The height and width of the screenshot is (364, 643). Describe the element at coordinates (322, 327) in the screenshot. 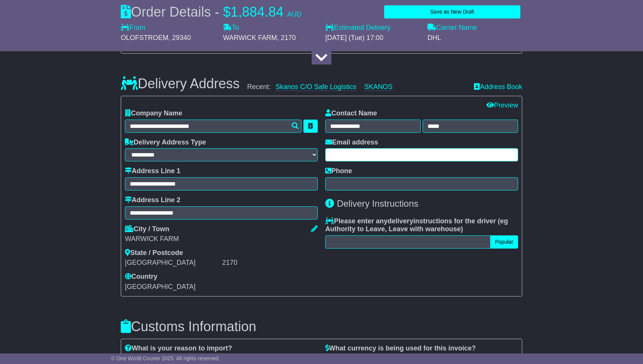

I see `h3: Customs Information` at that location.